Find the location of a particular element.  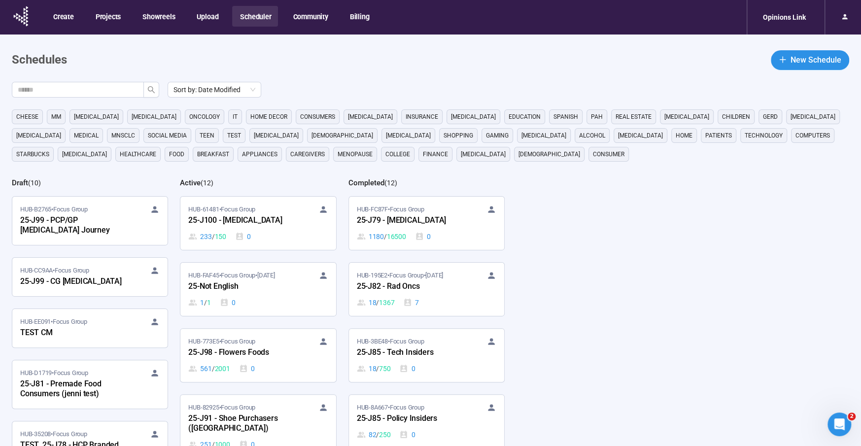

span: Food is located at coordinates (176, 154).